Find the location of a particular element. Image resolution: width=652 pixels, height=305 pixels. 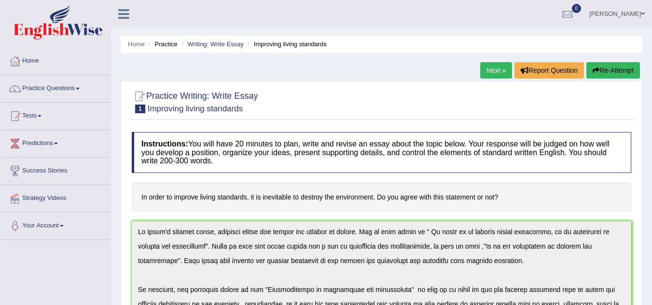

small: Improving living standards is located at coordinates (195, 109).